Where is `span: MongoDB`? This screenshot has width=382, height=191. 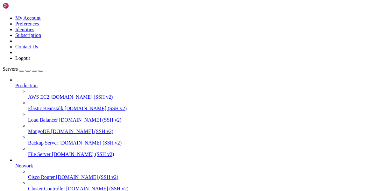
span: MongoDB is located at coordinates (39, 131).